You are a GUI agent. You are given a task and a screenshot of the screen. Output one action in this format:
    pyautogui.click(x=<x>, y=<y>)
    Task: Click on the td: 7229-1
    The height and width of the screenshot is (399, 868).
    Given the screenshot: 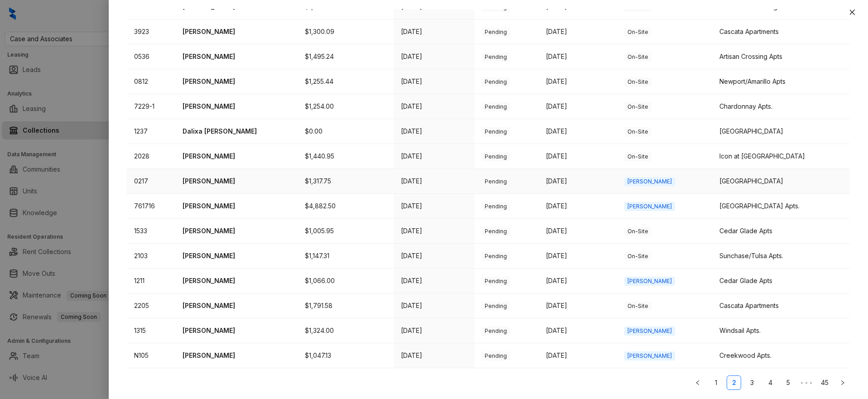 What is the action you would take?
    pyautogui.click(x=151, y=106)
    